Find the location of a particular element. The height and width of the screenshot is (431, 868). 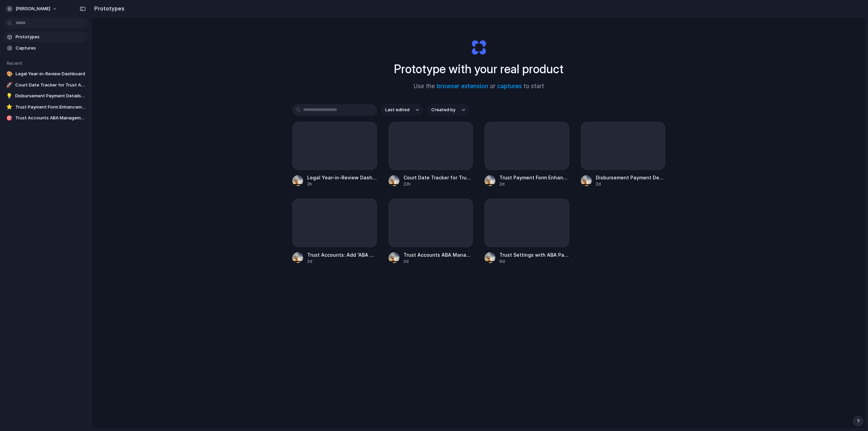

a: Trust Payment Form Enhancements2d is located at coordinates (527, 155).